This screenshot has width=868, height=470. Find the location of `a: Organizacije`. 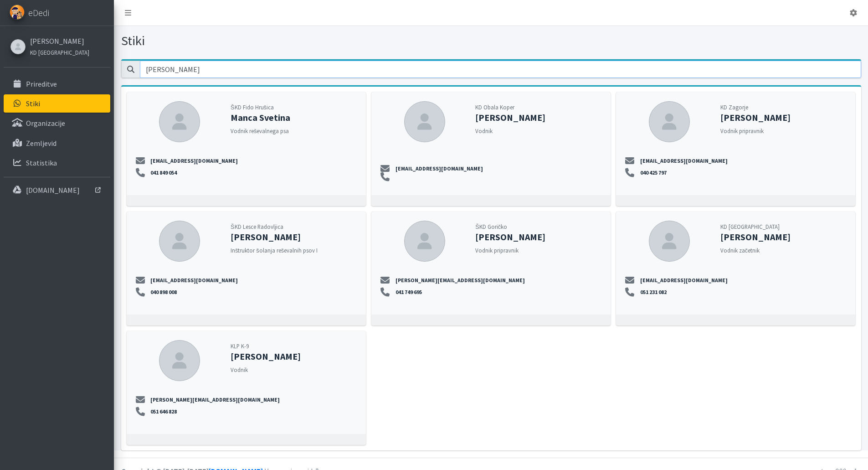

a: Organizacije is located at coordinates (57, 123).